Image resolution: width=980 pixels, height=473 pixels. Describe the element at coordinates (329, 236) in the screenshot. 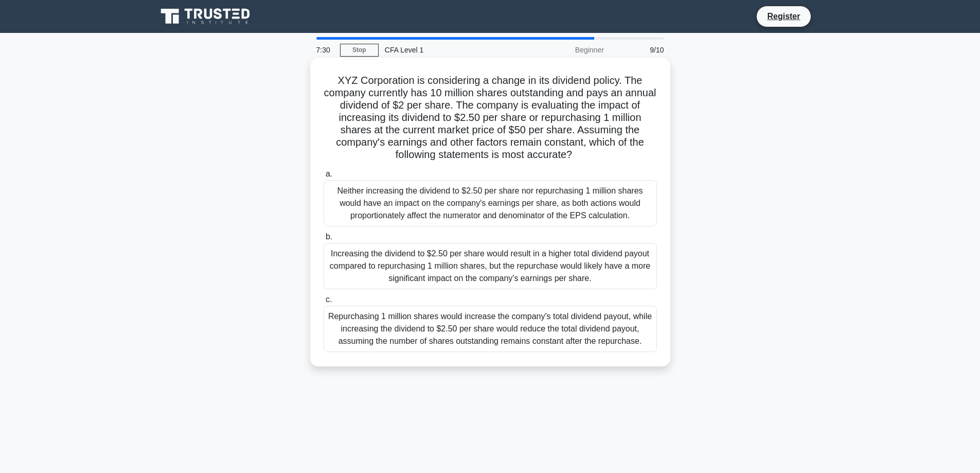

I see `span: b.` at that location.